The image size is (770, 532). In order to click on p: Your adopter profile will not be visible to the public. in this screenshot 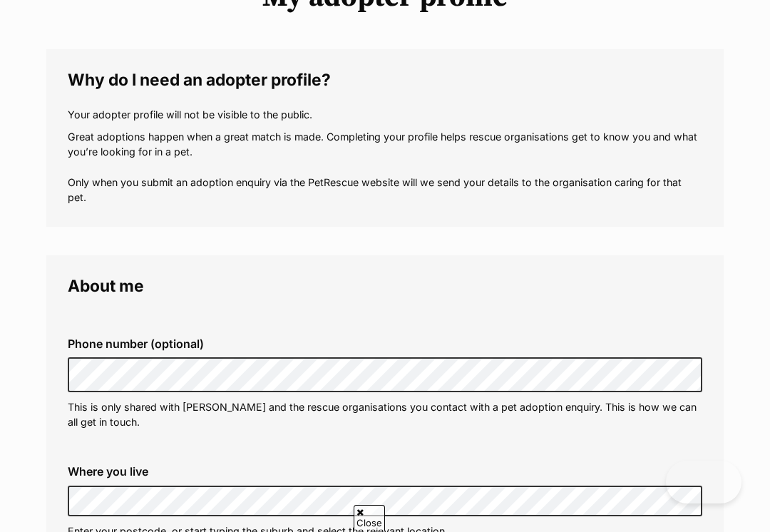, I will do `click(385, 114)`.